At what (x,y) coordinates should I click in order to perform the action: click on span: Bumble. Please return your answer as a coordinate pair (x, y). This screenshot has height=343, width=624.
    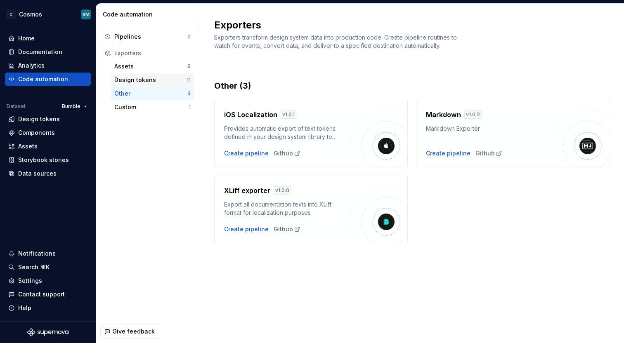
    Looking at the image, I should click on (71, 106).